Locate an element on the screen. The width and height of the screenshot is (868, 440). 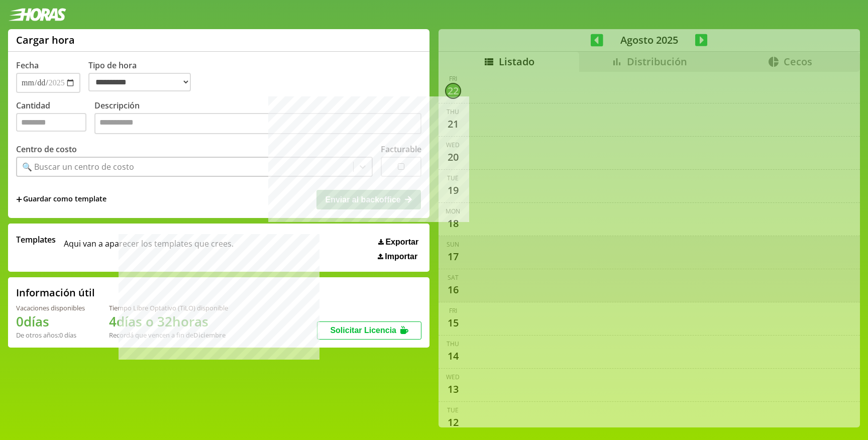
span: +Guardar como template is located at coordinates (61, 199).